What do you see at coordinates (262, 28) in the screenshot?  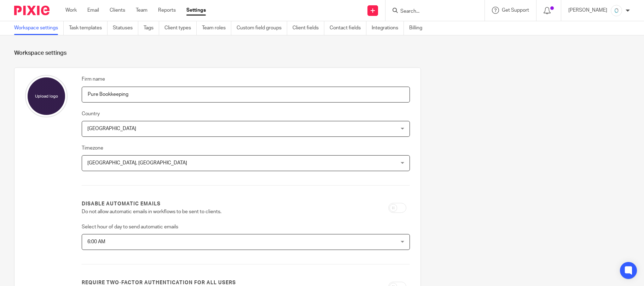 I see `a: Custom field groups` at bounding box center [262, 28].